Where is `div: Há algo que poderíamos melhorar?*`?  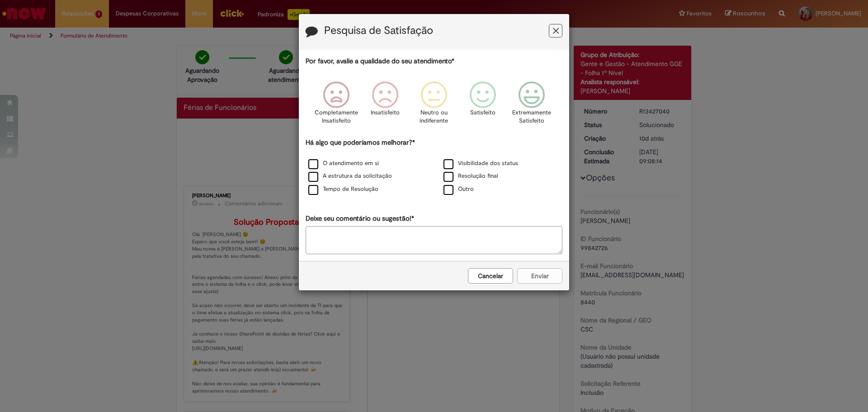
div: Há algo que poderíamos melhorar?* is located at coordinates (434, 167).